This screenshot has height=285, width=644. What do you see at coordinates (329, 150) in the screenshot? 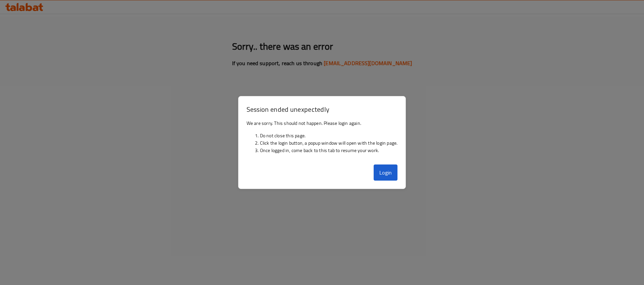
I see `li: Once logged in, come back to this tab to resume your work.` at bounding box center [329, 150].